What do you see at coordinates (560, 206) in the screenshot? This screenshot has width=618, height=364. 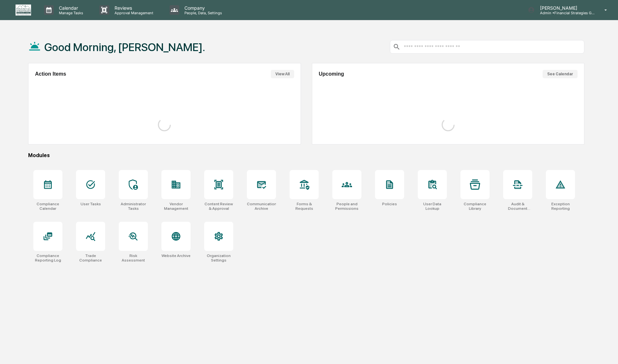 I see `div: Exception Reporting` at bounding box center [560, 206].